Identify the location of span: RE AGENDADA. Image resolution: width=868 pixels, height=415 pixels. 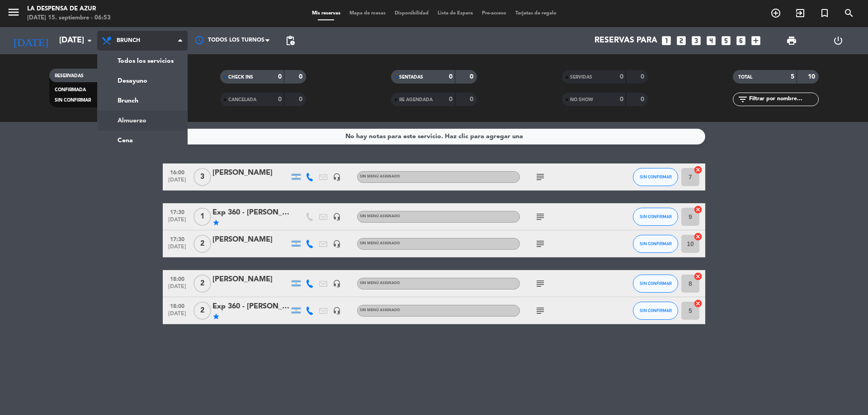
(416, 100).